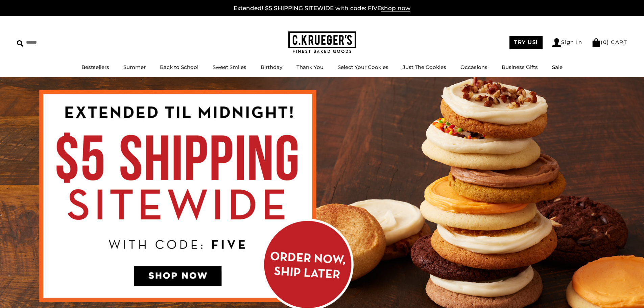  What do you see at coordinates (96, 67) in the screenshot?
I see `a: Bestsellers` at bounding box center [96, 67].